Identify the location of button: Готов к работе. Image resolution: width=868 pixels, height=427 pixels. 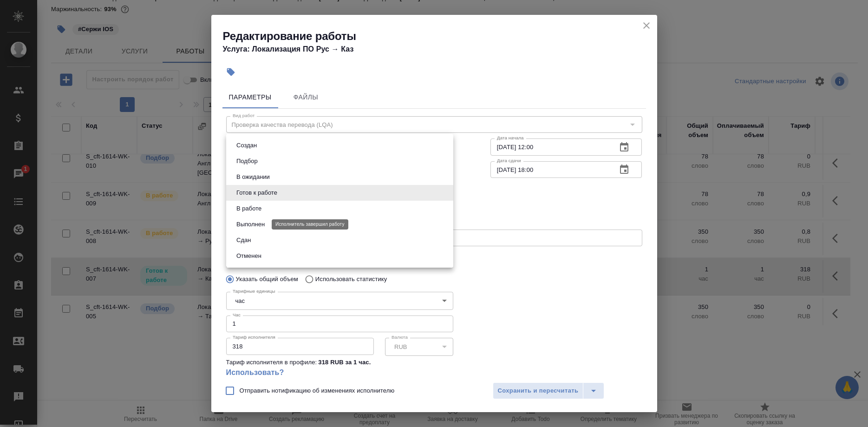
(257, 193).